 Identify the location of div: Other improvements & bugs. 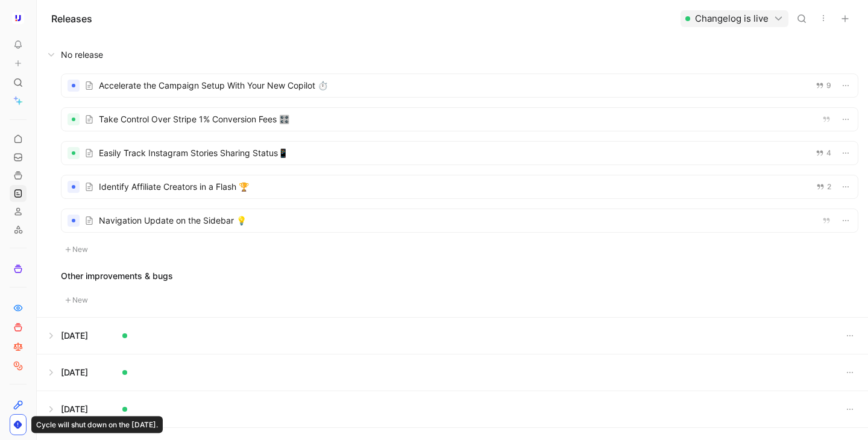
(459, 276).